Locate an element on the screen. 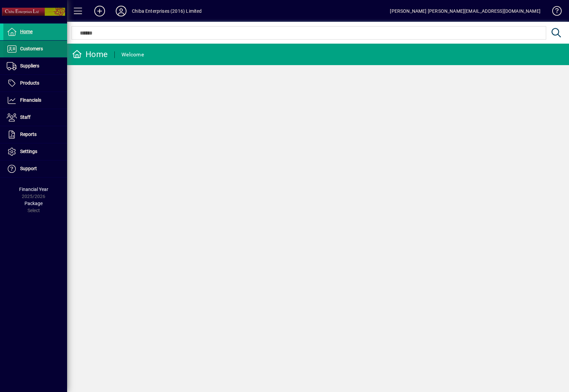 Image resolution: width=569 pixels, height=392 pixels. a: Customers is located at coordinates (35, 49).